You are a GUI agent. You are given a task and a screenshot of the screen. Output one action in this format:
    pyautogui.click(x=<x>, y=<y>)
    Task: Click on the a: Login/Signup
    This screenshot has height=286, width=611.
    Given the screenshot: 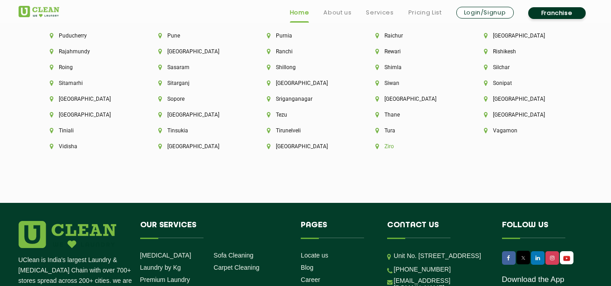 What is the action you would take?
    pyautogui.click(x=485, y=13)
    